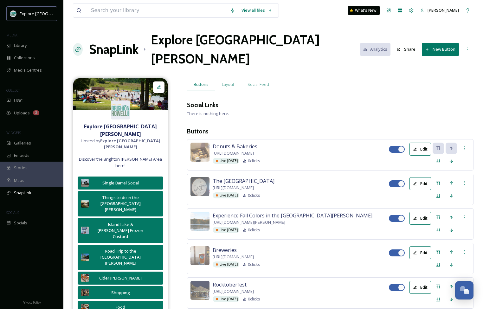 The width and height of the screenshot is (483, 309). Describe the element at coordinates (363, 10) in the screenshot. I see `a: What's New` at that location.